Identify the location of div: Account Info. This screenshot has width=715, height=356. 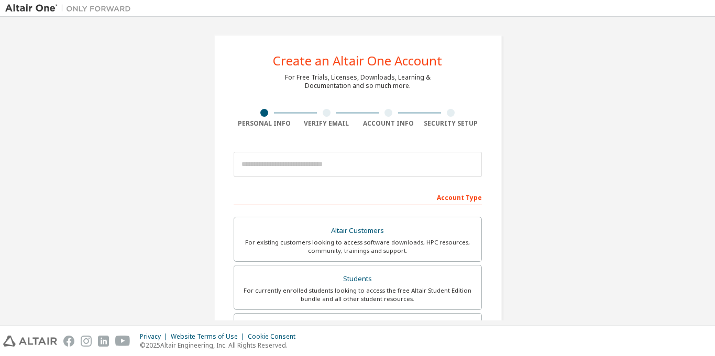
(388, 124).